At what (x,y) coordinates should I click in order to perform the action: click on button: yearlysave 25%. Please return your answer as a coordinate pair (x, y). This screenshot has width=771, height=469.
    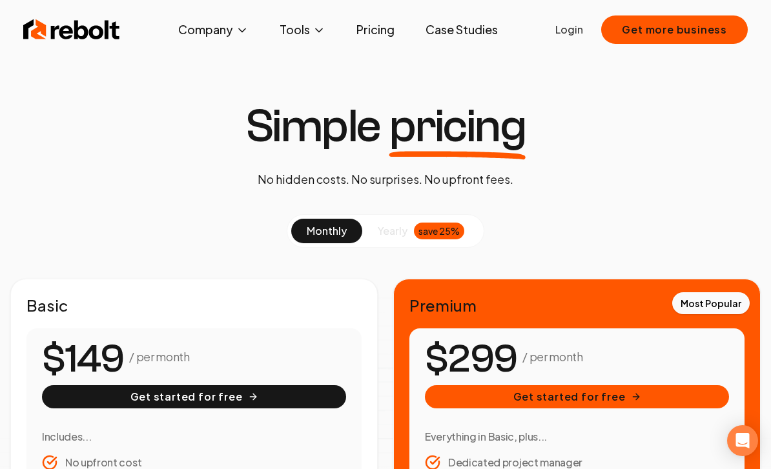
    Looking at the image, I should click on (421, 231).